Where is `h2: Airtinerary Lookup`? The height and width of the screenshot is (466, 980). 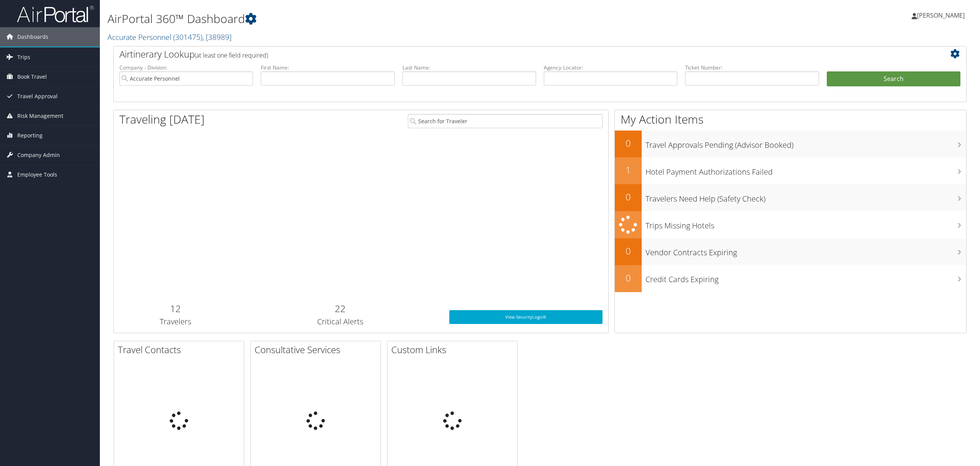
h2: Airtinerary Lookup is located at coordinates (504, 54).